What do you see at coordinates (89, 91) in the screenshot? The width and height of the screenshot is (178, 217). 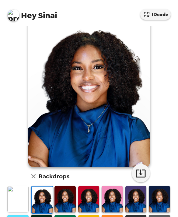 I see `img: user` at bounding box center [89, 91].